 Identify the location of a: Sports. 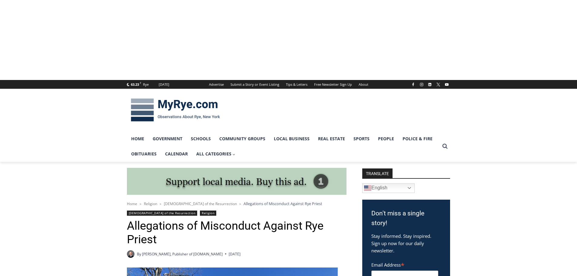
(361, 139).